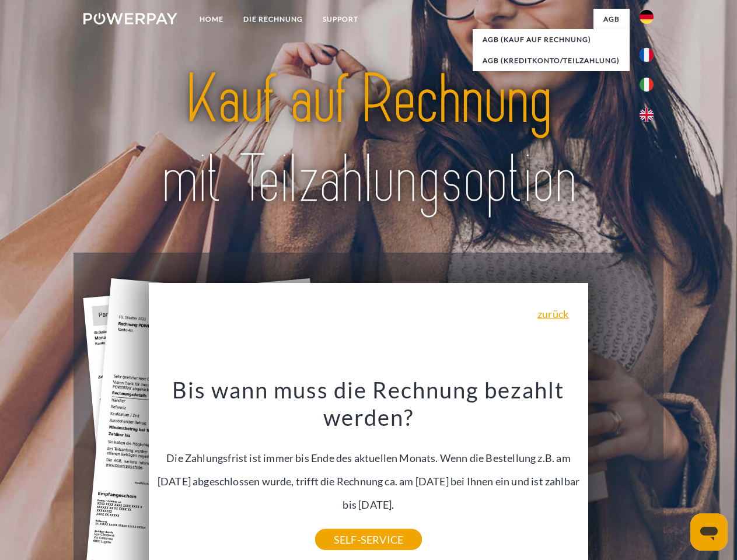  Describe the element at coordinates (612, 19) in the screenshot. I see `a: agb` at that location.